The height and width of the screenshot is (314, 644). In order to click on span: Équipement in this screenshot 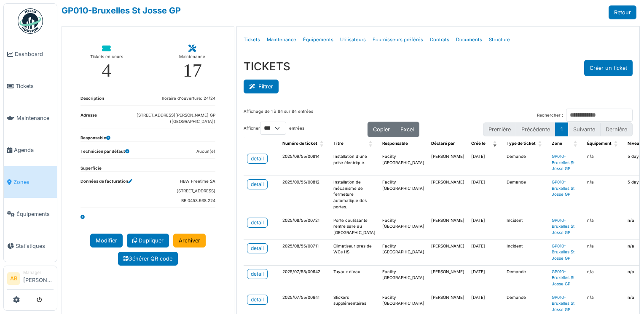, I will do `click(599, 143)`.